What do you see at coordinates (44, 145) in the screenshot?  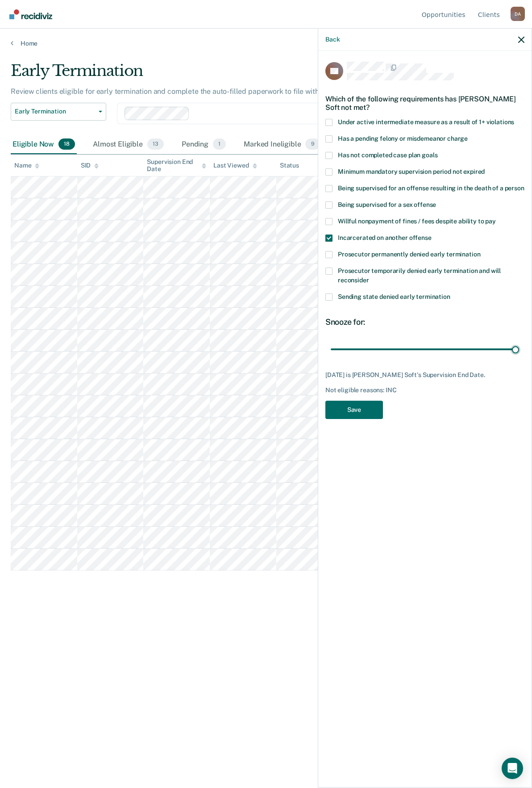 I see `div: Eligible Now` at bounding box center [44, 145].